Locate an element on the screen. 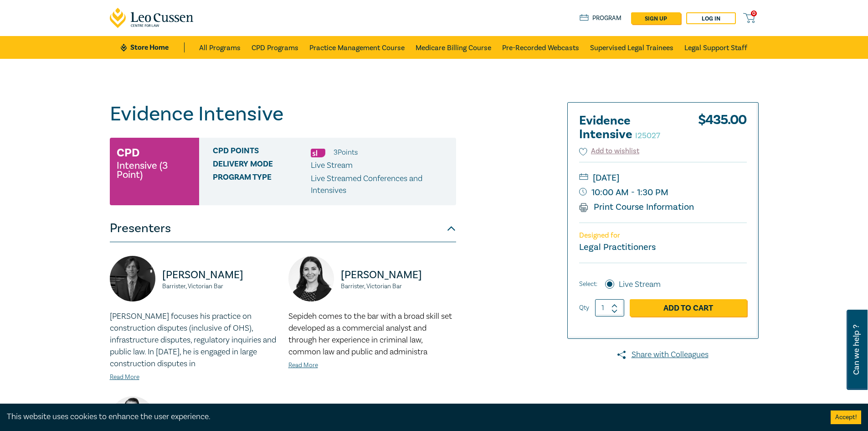  small: Legal Practitioners is located at coordinates (617, 248).